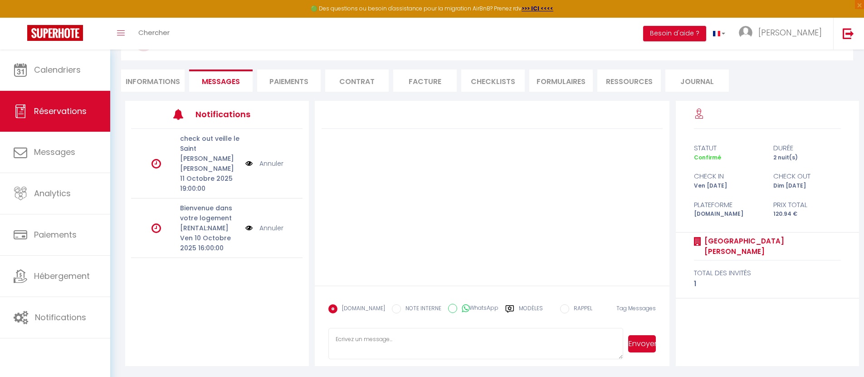 Image resolution: width=864 pixels, height=377 pixels. I want to click on span: Calendriers, so click(57, 69).